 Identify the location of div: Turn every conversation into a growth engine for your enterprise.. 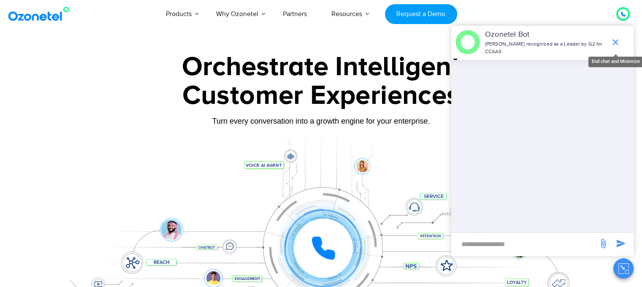
(321, 121).